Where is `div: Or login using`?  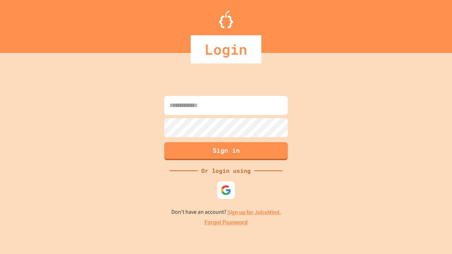
div: Or login using is located at coordinates (226, 171).